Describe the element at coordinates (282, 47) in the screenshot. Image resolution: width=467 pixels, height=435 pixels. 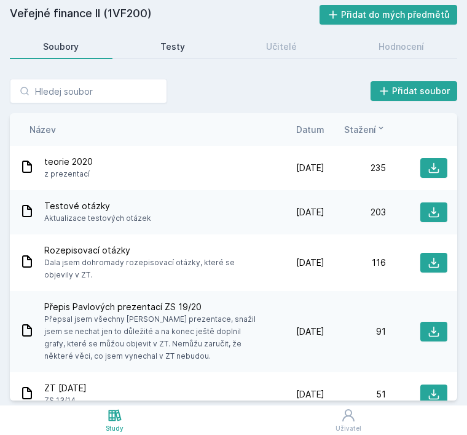
I see `div: Učitelé` at that location.